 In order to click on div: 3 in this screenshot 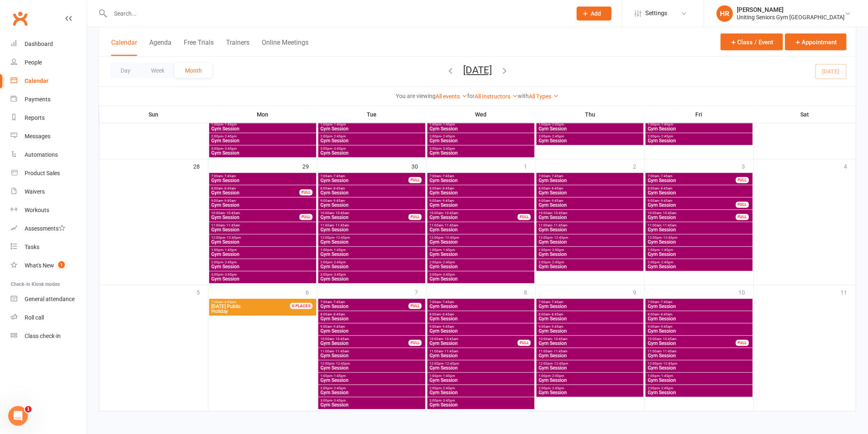, I will do `click(748, 166)`.